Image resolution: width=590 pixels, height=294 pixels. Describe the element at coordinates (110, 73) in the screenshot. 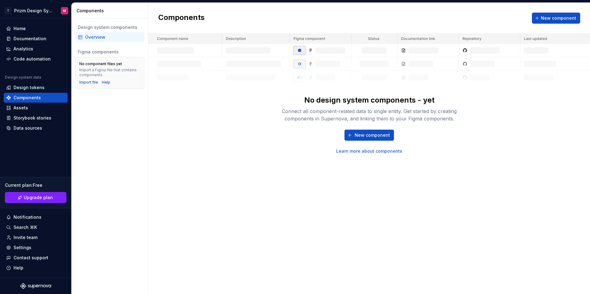

I see `div: Import a Figma file that contains components.` at that location.